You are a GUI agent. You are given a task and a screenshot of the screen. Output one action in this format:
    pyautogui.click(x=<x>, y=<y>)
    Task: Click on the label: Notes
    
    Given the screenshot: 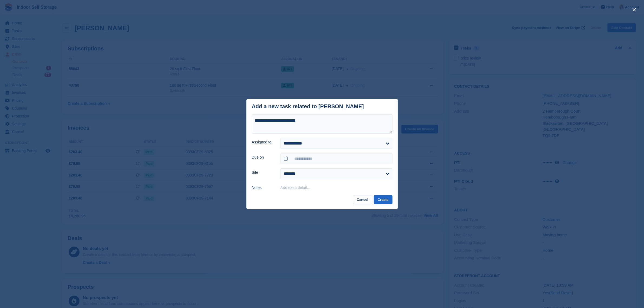 What is the action you would take?
    pyautogui.click(x=263, y=188)
    